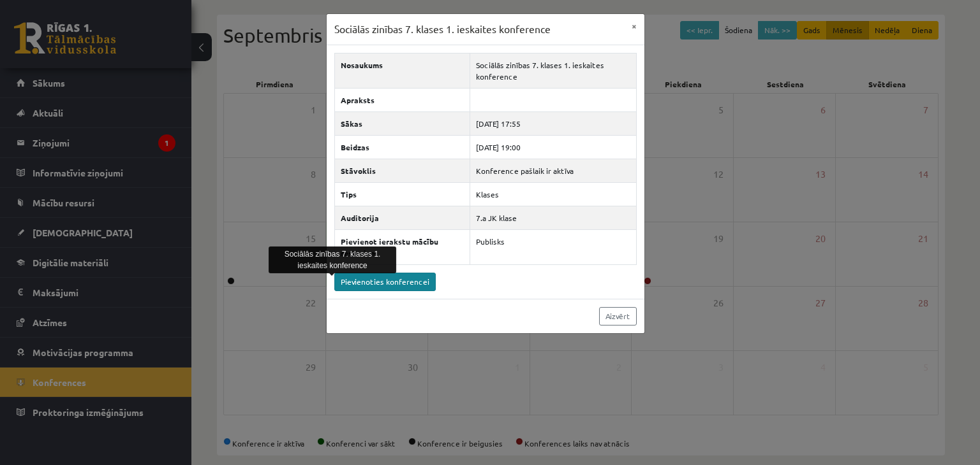 The height and width of the screenshot is (465, 980). Describe the element at coordinates (402, 170) in the screenshot. I see `th: Stāvoklis` at that location.